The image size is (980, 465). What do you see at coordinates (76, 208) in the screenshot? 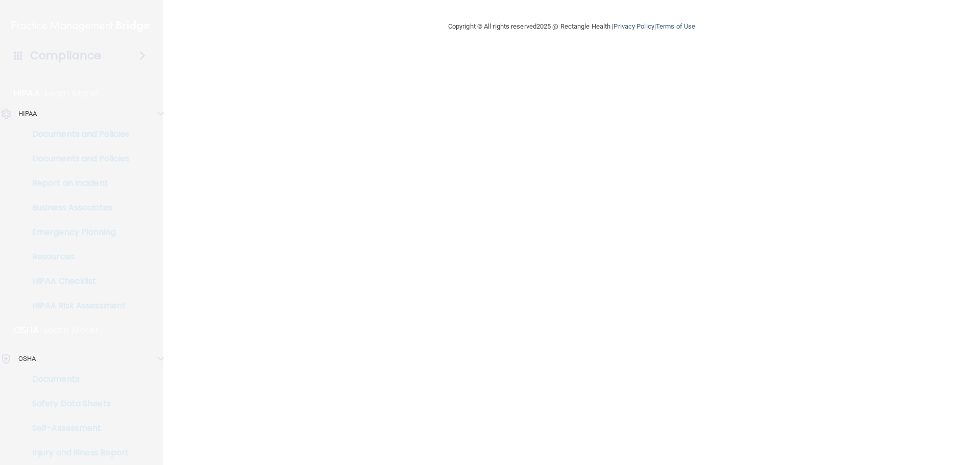
I see `p: Business Associates` at bounding box center [76, 208].